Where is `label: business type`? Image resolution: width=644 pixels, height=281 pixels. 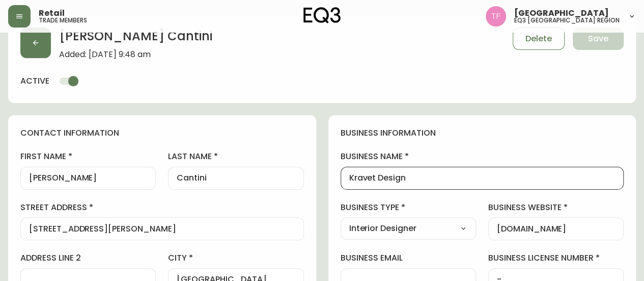
label: business type is located at coordinates (408, 208).